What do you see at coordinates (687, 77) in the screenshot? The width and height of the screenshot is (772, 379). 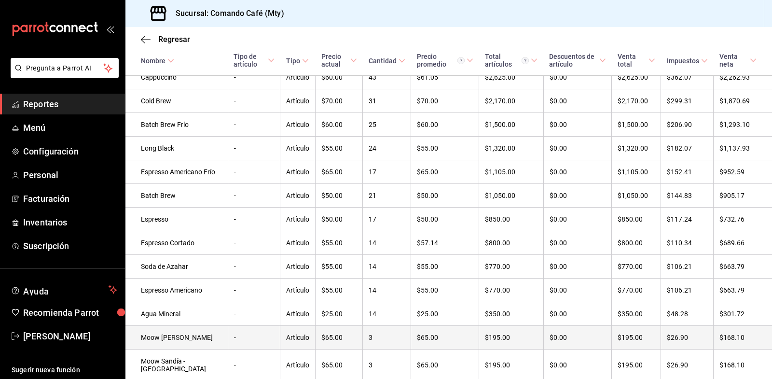 I see `td: $362.07` at bounding box center [687, 77].